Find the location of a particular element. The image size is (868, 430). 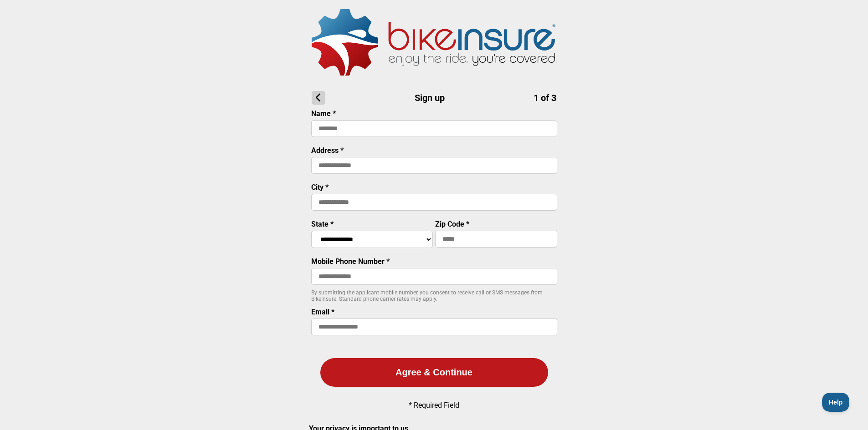

label: City * is located at coordinates (320, 187).